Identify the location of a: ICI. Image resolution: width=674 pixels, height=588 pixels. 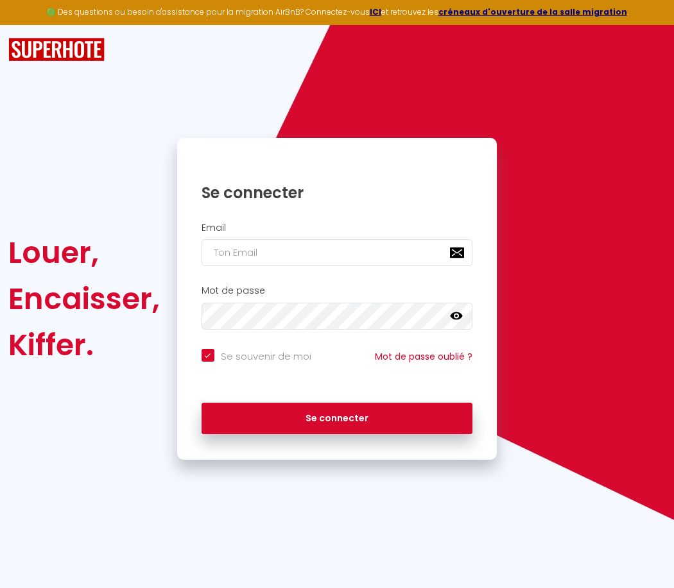
(375, 12).